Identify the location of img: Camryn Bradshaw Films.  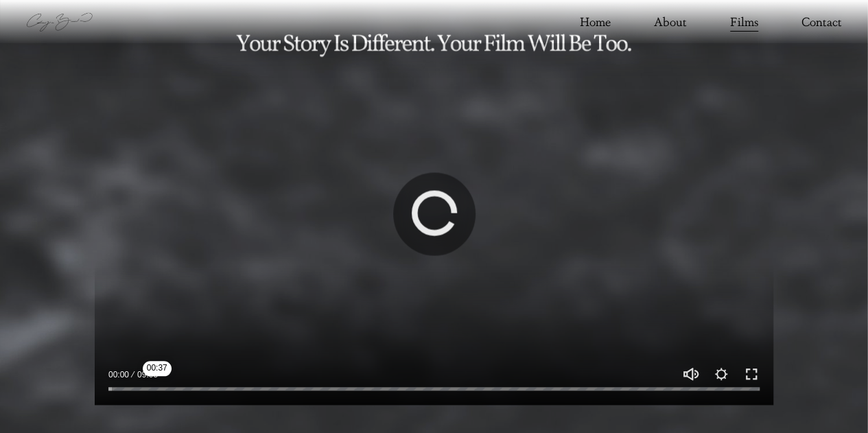
(59, 22).